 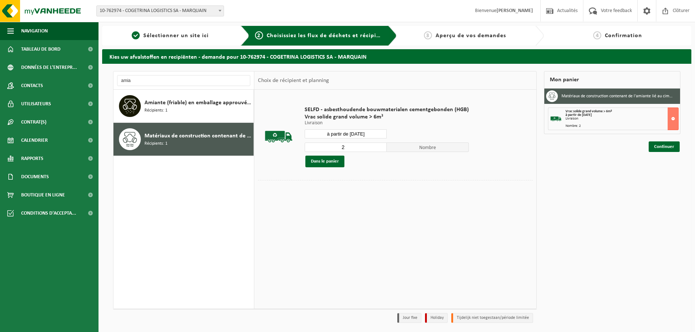 I want to click on span: Données de l'entrepr..., so click(x=49, y=67).